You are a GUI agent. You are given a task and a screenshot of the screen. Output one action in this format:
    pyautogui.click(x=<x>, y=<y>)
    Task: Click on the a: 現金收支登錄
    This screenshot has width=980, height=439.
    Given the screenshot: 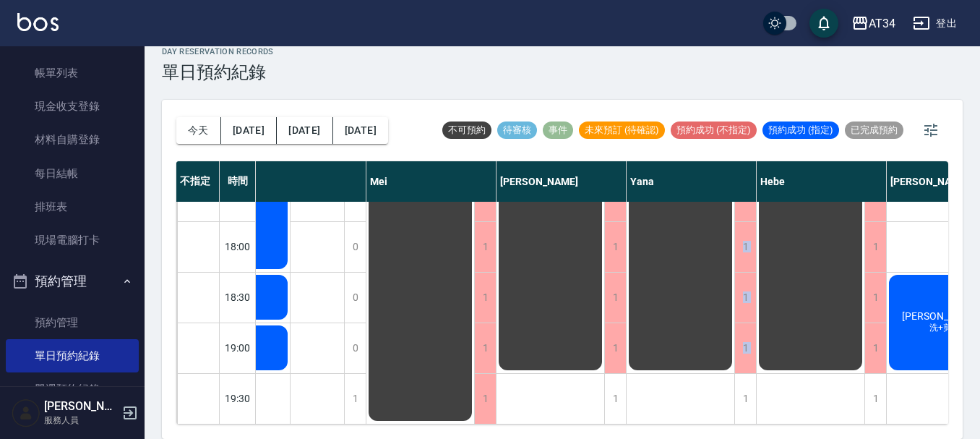 What is the action you would take?
    pyautogui.click(x=72, y=106)
    